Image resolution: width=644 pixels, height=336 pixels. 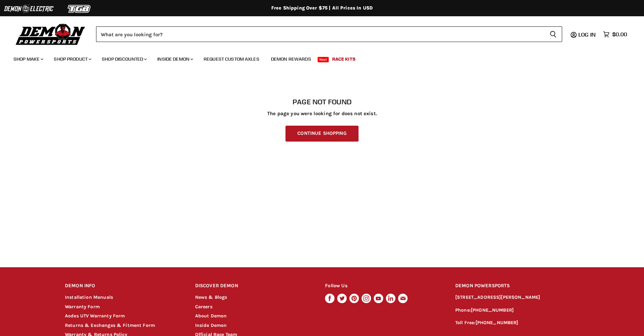 I want to click on a: Demon Rewards, so click(x=291, y=59).